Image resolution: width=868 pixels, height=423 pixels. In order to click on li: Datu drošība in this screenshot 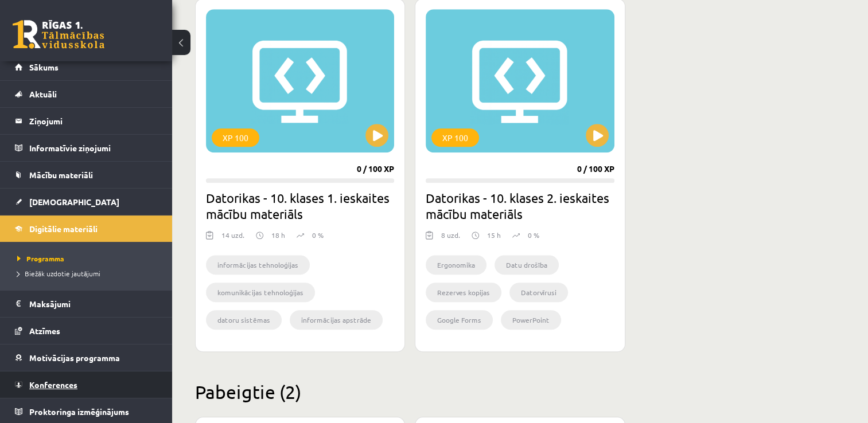, I will do `click(527, 265)`.